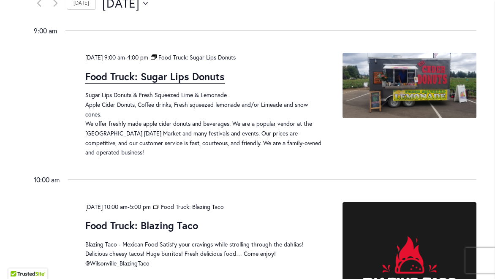  I want to click on p: Apple Cider Donuts, Coffee drinks, Fresh squeezed lemonade and/or Limeade and snow cones., so click(204, 109).